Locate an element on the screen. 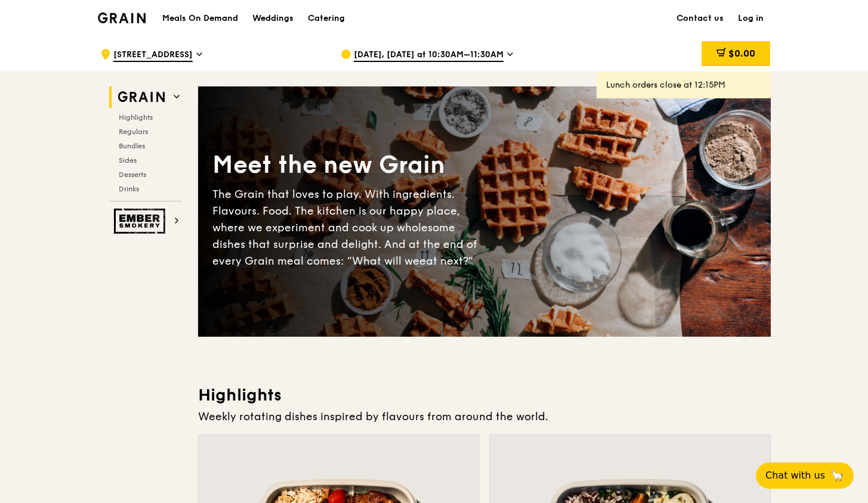 This screenshot has width=868, height=503. div: Meet the new Grain is located at coordinates (348, 165).